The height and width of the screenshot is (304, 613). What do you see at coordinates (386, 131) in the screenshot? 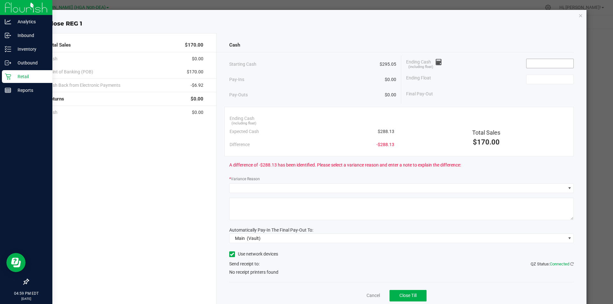
I see `span: $288.13` at bounding box center [386, 131].